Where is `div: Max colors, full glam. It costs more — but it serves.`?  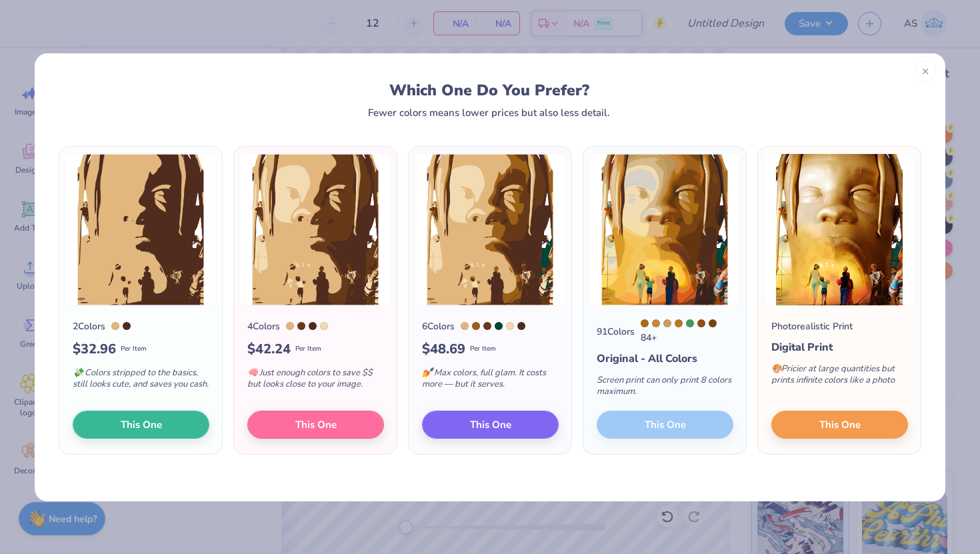 div: Max colors, full glam. It costs more — but it serves. is located at coordinates (490, 381).